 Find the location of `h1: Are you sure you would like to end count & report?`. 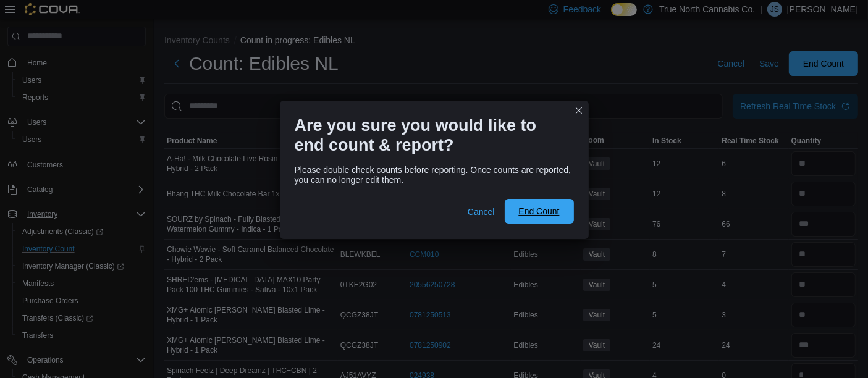

h1: Are you sure you would like to end count & report? is located at coordinates (430, 136).